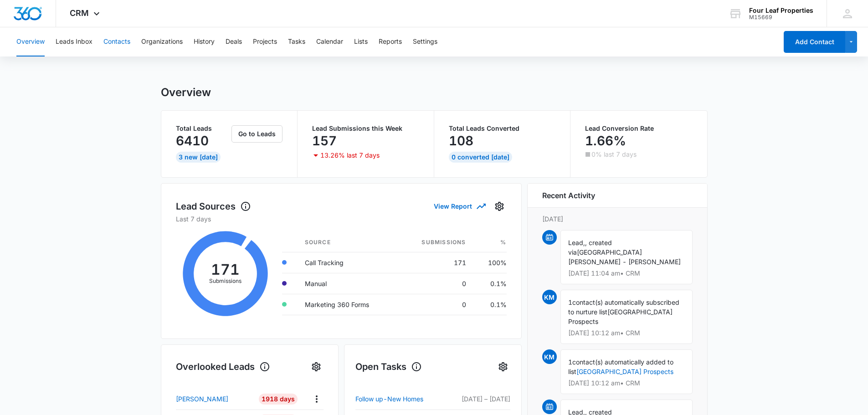 This screenshot has width=868, height=415. I want to click on p: Lead Submissions this Week, so click(365, 128).